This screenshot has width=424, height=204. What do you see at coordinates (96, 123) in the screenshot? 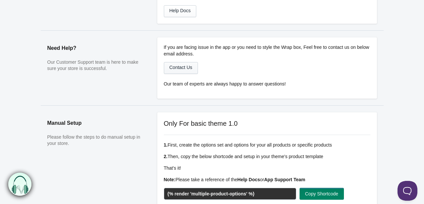
I see `h2: Manual Setup` at bounding box center [96, 123].